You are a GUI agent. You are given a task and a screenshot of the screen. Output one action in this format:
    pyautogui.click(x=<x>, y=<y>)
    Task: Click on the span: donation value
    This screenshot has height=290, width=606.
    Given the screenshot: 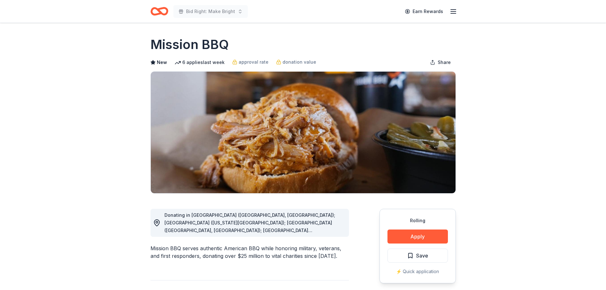 What is the action you would take?
    pyautogui.click(x=300, y=62)
    